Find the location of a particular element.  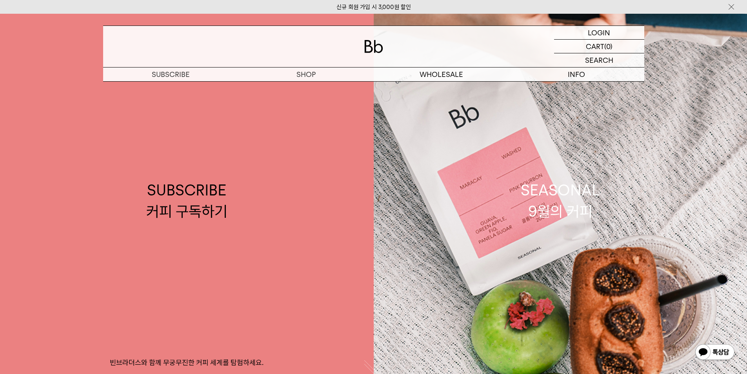

a: 신규 회원 가입 시 3,000원 할인 is located at coordinates (374, 7).